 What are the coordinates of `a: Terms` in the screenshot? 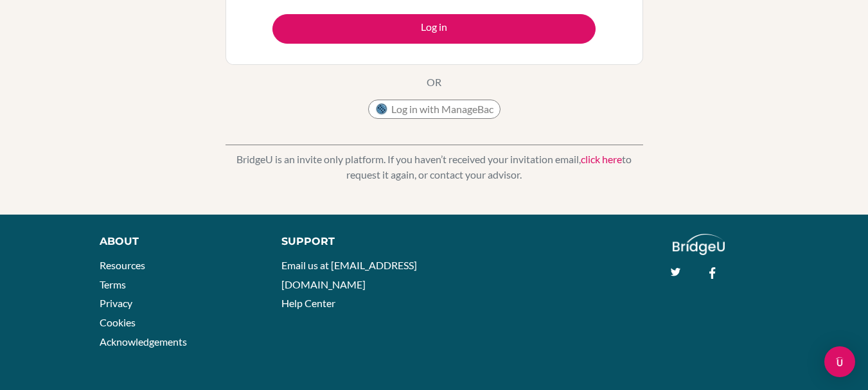 It's located at (112, 284).